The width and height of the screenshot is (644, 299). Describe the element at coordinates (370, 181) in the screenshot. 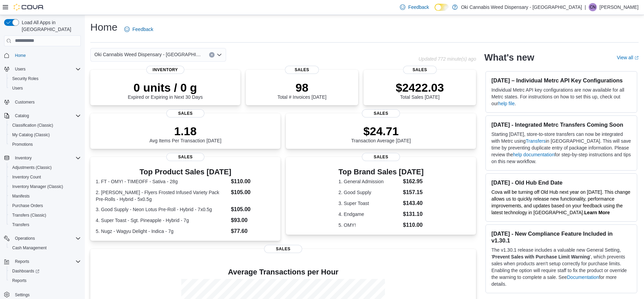

I see `dt: 1. General Admission` at that location.